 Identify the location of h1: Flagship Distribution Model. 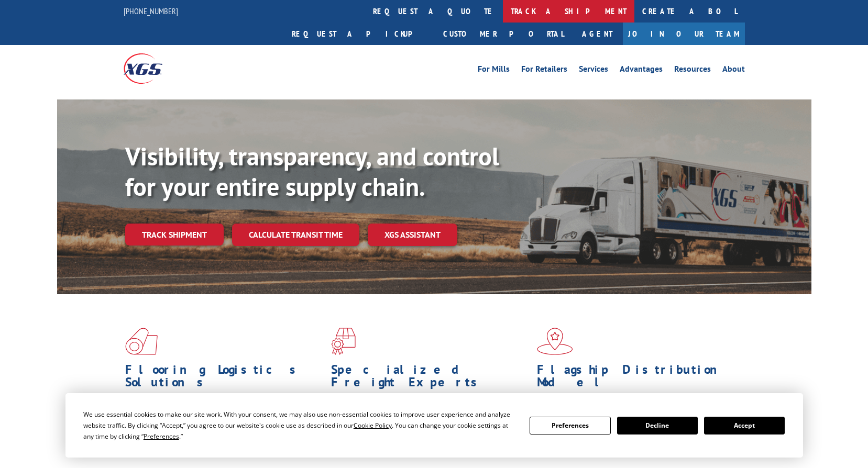
(636, 378).